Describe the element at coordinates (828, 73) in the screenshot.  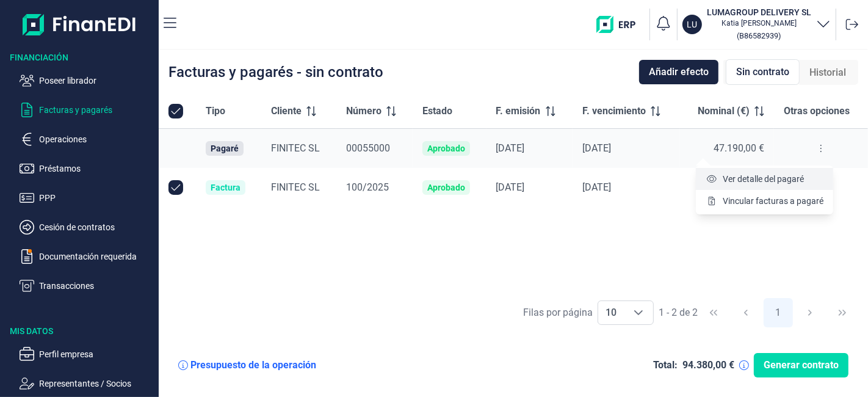
I see `div: Historial` at that location.